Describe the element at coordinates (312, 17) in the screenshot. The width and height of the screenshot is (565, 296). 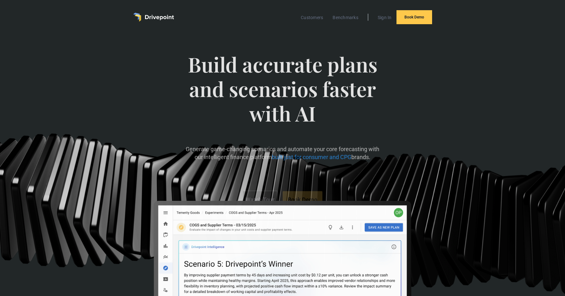
I see `a: Customers` at that location.